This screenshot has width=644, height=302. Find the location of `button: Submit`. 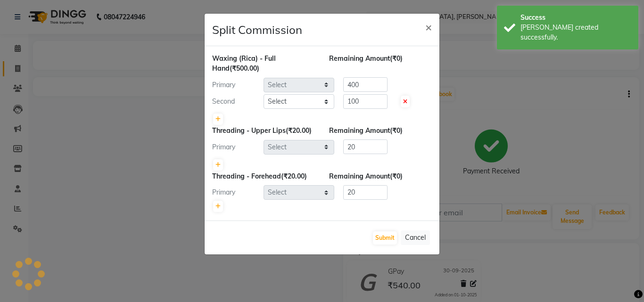

button: Submit is located at coordinates (385, 238).